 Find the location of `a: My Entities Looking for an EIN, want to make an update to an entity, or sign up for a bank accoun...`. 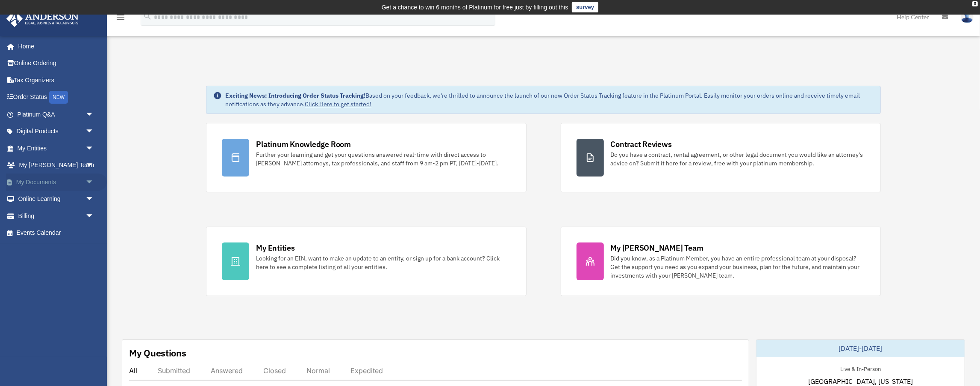

a: My Entities Looking for an EIN, want to make an update to an entity, or sign up for a bank accoun... is located at coordinates (366, 261).